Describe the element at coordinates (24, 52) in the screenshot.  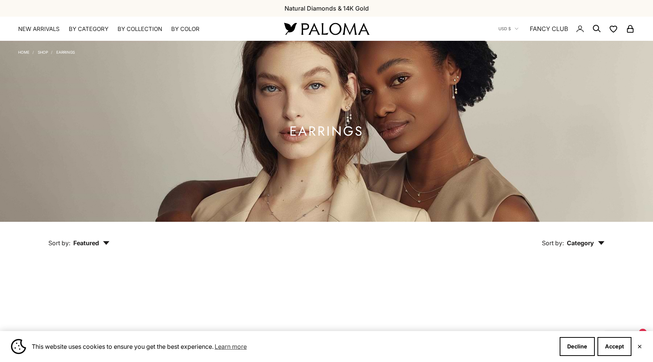
I see `a: Home` at that location.